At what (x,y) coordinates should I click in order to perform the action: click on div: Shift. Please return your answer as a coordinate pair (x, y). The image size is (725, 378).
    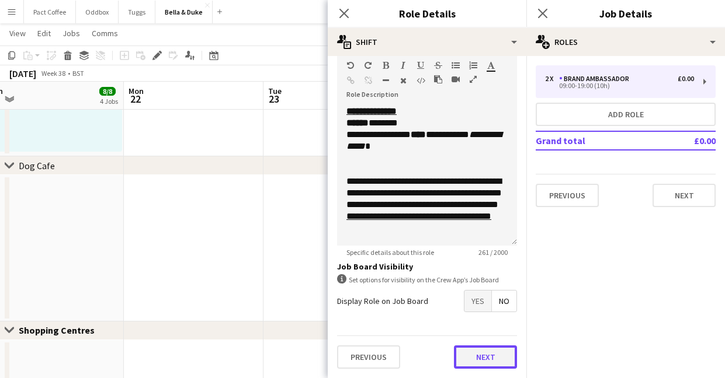
    Looking at the image, I should click on (427, 42).